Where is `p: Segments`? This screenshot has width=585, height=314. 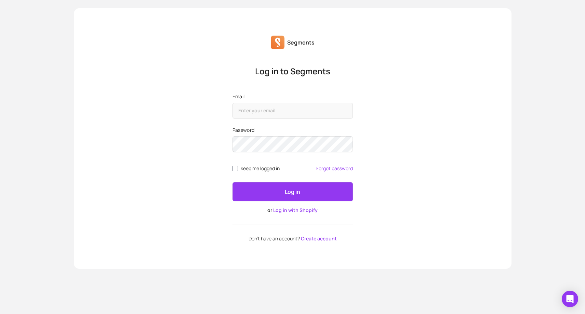 p: Segments is located at coordinates (301, 42).